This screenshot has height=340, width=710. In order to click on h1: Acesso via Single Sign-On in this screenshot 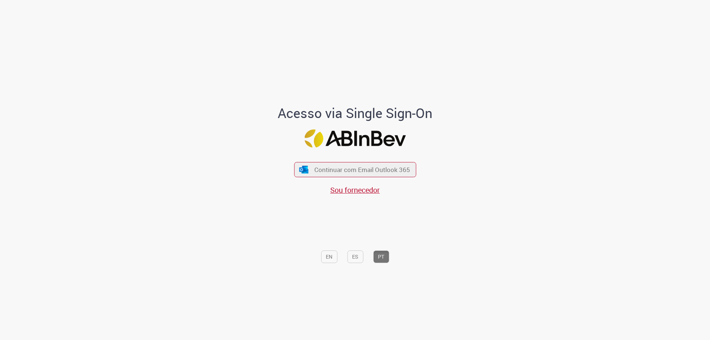, I will do `click(355, 113)`.